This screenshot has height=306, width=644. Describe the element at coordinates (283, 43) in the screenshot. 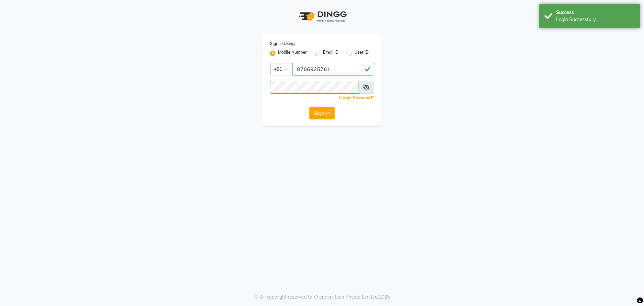

I see `label: Sign In Using:` at that location.